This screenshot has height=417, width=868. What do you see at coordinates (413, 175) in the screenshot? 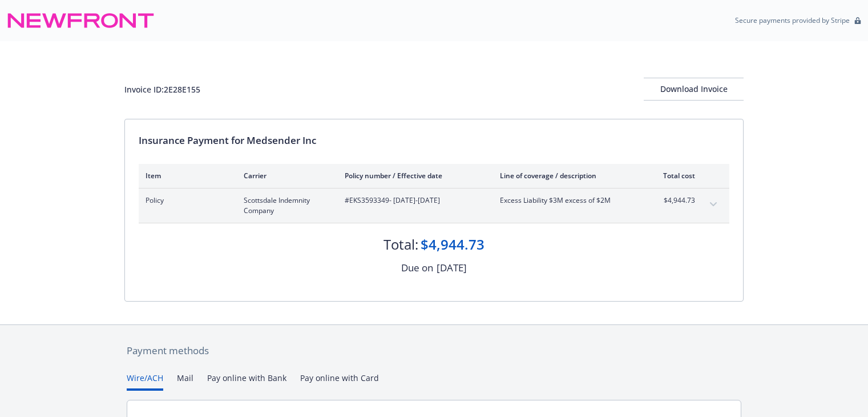
I see `div: Policy number / Effective date` at bounding box center [413, 175].